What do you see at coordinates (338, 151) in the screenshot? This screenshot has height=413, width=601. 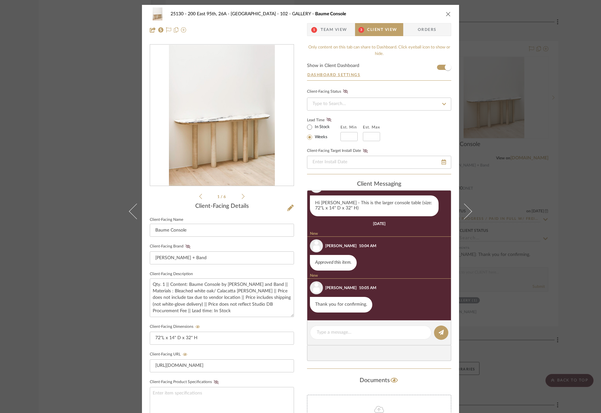 I see `label: Client-Facing Target Install Date` at bounding box center [338, 151].